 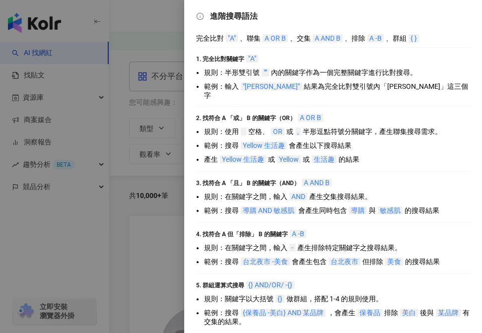 I want to click on div: 1. 完全比對關鍵字, so click(x=333, y=59).